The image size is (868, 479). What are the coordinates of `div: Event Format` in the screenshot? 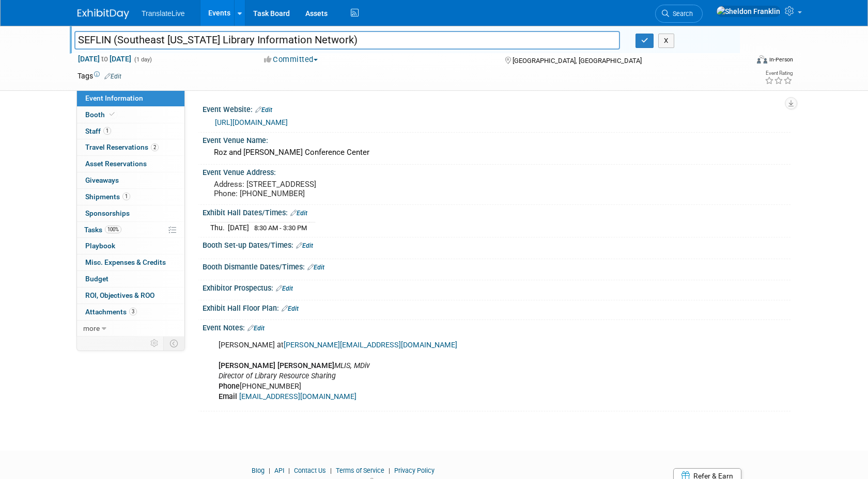 It's located at (740, 61).